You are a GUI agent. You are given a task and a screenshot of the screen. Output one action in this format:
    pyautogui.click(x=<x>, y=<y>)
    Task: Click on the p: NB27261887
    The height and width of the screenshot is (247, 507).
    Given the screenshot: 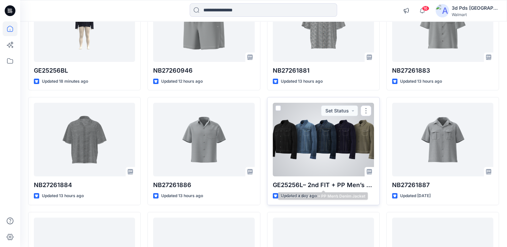 What is the action you would take?
    pyautogui.click(x=443, y=185)
    